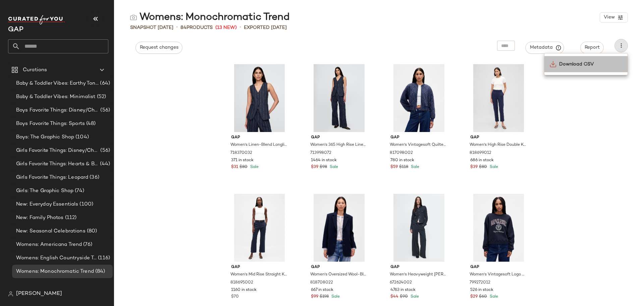  Describe the element at coordinates (104, 84) in the screenshot. I see `span: (64)` at that location.